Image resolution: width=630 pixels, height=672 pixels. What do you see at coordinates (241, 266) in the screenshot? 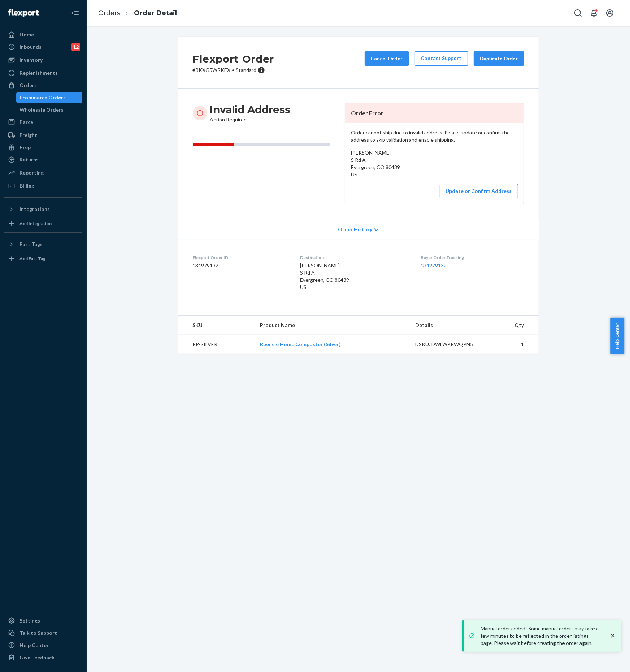
I see `dd: 134979132` at bounding box center [241, 266].